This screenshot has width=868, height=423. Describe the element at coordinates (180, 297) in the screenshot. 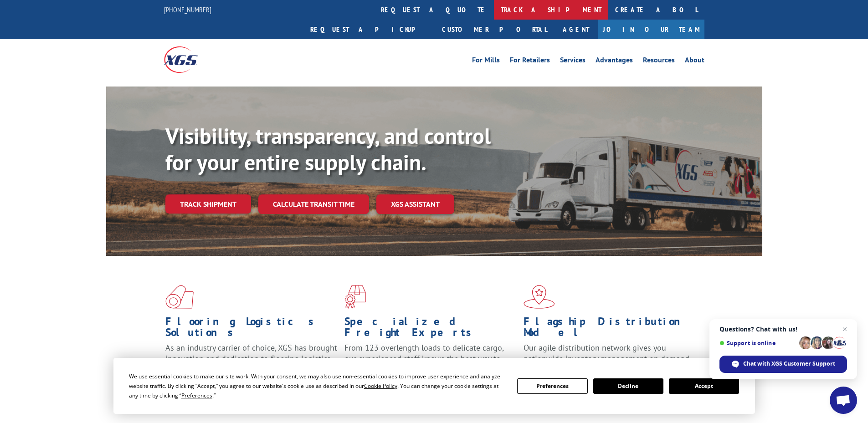

I see `img: xgs-icon-total-supply-chain-intelligence-red` at that location.